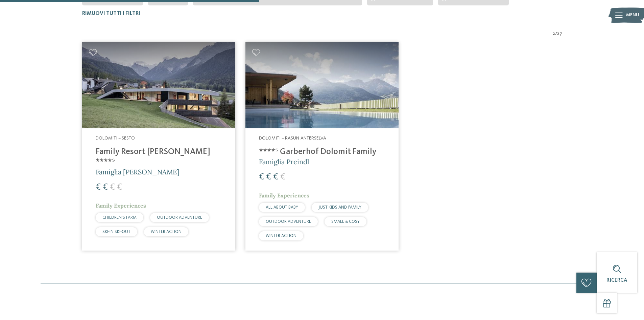 This screenshot has height=320, width=644. Describe the element at coordinates (292, 138) in the screenshot. I see `span: Dolomiti – Rasun-Anterselva` at that location.